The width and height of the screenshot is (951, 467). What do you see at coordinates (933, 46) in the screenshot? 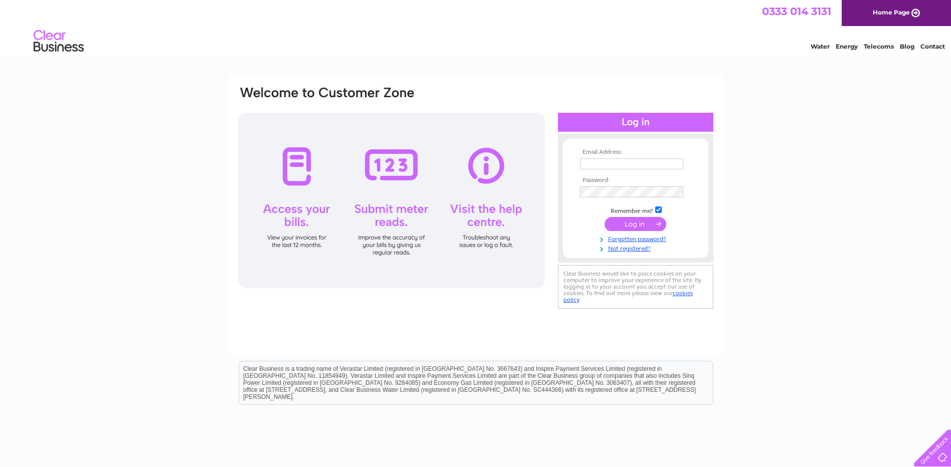
I see `a: Contact` at bounding box center [933, 46].